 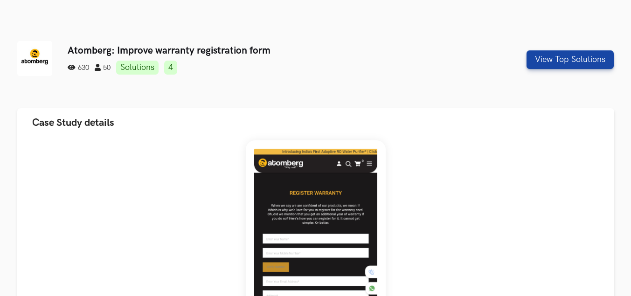 I want to click on img: Atomberg logo, so click(x=34, y=58).